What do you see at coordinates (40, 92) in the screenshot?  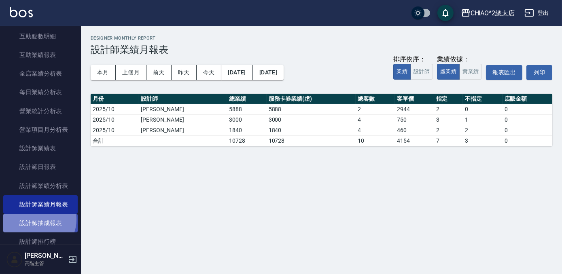 I see `a: 每日業績分析表` at bounding box center [40, 92].